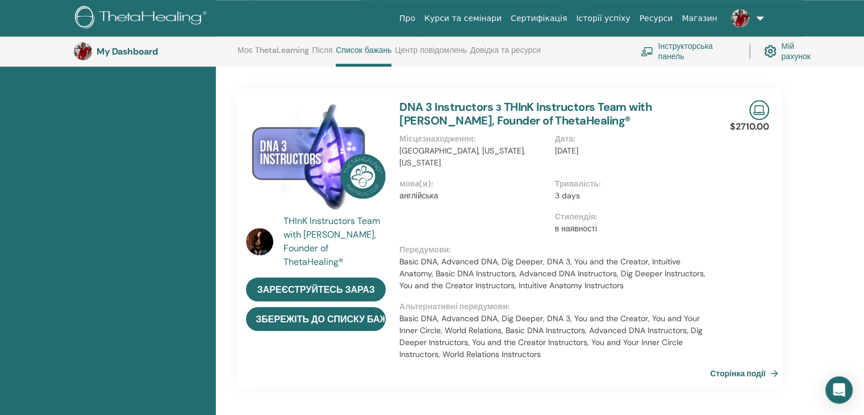 The height and width of the screenshot is (415, 864). Describe the element at coordinates (554, 249) in the screenshot. I see `p: Передумови :` at that location.